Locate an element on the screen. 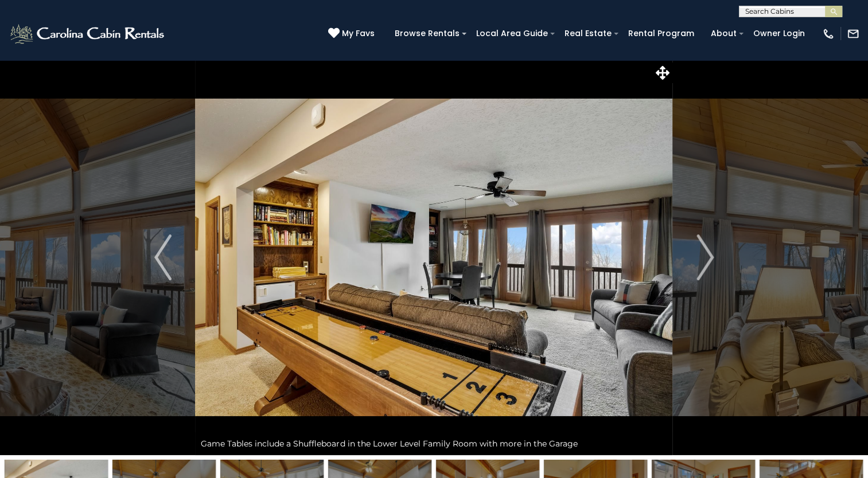 The image size is (868, 478). span: My Favs is located at coordinates (358, 33).